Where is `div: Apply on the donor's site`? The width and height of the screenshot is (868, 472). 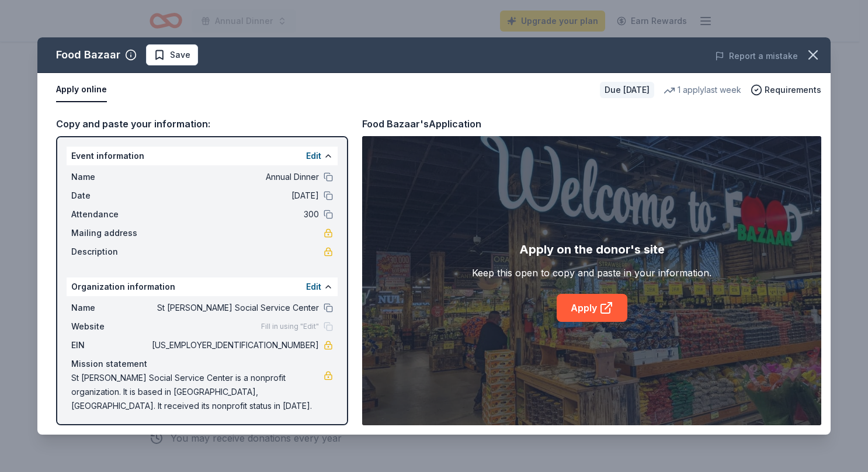 div: Apply on the donor's site is located at coordinates (591, 249).